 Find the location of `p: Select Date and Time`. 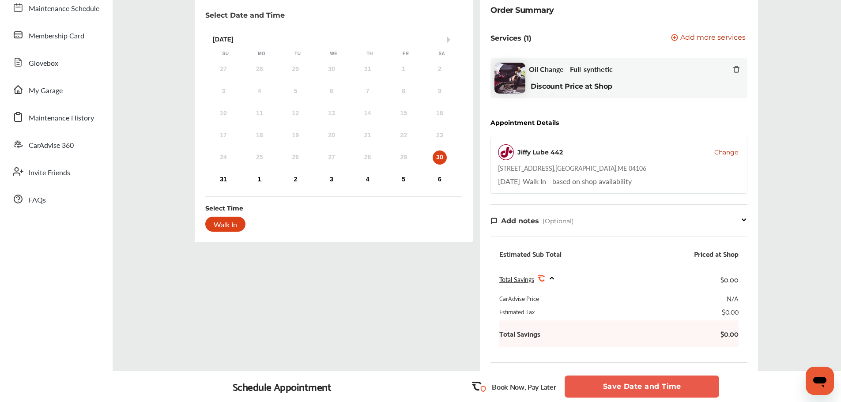

p: Select Date and Time is located at coordinates (245, 15).